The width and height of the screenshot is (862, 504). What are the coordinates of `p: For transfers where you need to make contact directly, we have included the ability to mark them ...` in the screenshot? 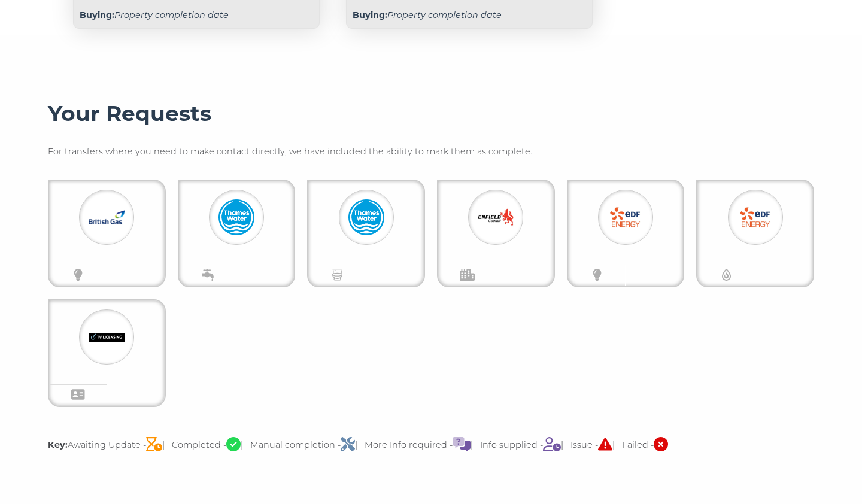 It's located at (431, 151).